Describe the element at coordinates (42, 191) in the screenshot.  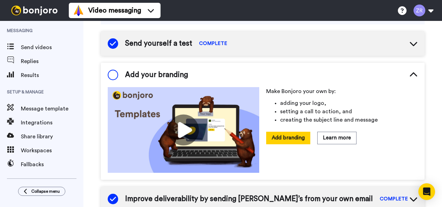
I see `button: Collapse menu` at that location.